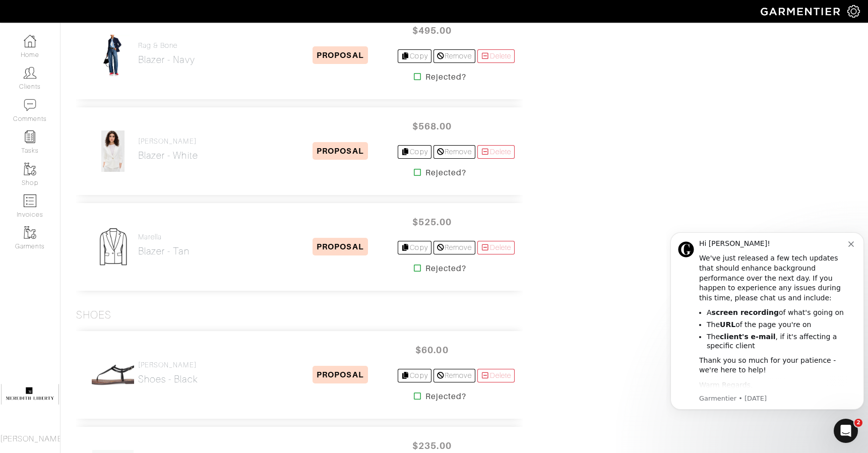 Image resolution: width=868 pixels, height=453 pixels. Describe the element at coordinates (108, 179) in the screenshot. I see `p: Message from Garmentier, sent 1w ago` at that location.